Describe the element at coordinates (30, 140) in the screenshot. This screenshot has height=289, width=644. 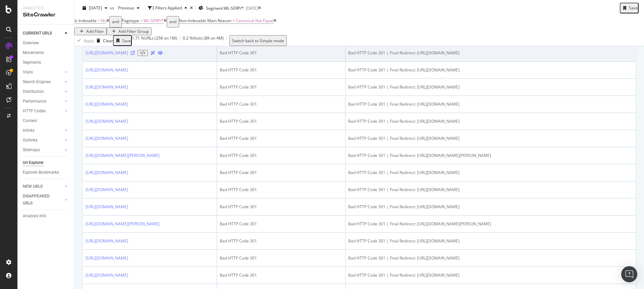
I see `div: Outlinks` at that location.